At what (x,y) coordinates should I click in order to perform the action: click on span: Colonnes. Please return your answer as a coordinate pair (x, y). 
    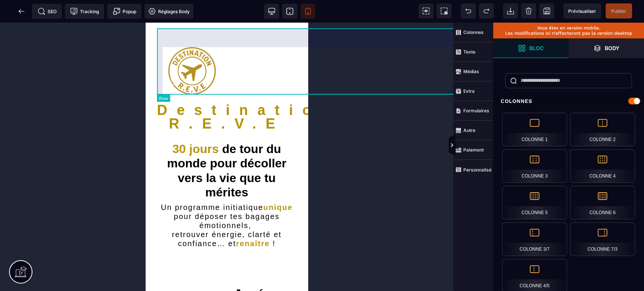
    Looking at the image, I should click on (473, 32).